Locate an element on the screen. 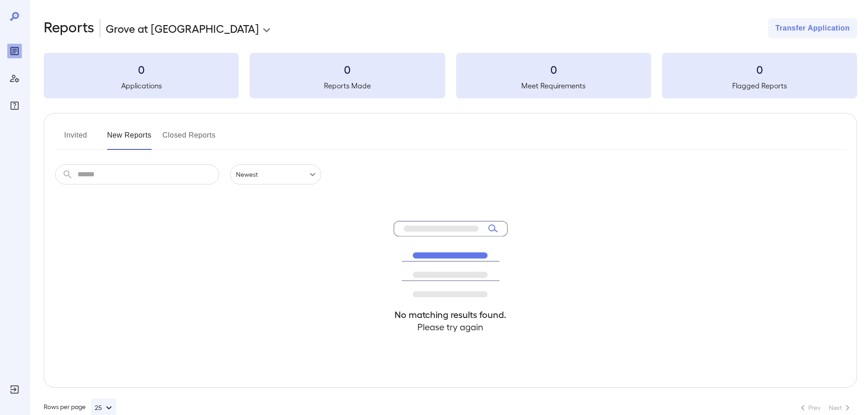 The width and height of the screenshot is (868, 415). h5: Reports Made is located at coordinates (347, 85).